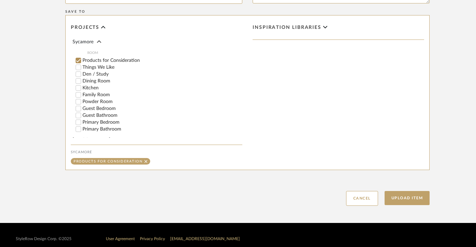 This screenshot has height=247, width=476. Describe the element at coordinates (287, 28) in the screenshot. I see `span: Inspiration libraries` at that location.